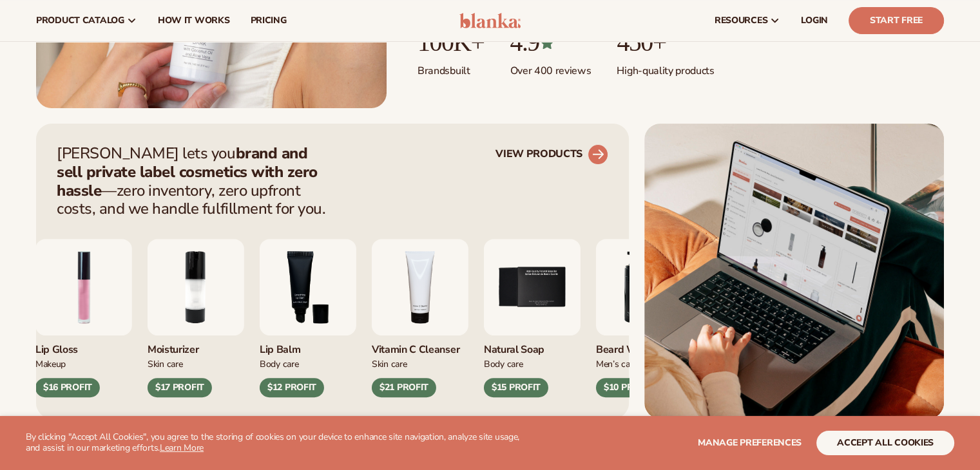  What do you see at coordinates (308, 318) in the screenshot?
I see `div: 3 / 9` at bounding box center [308, 318].